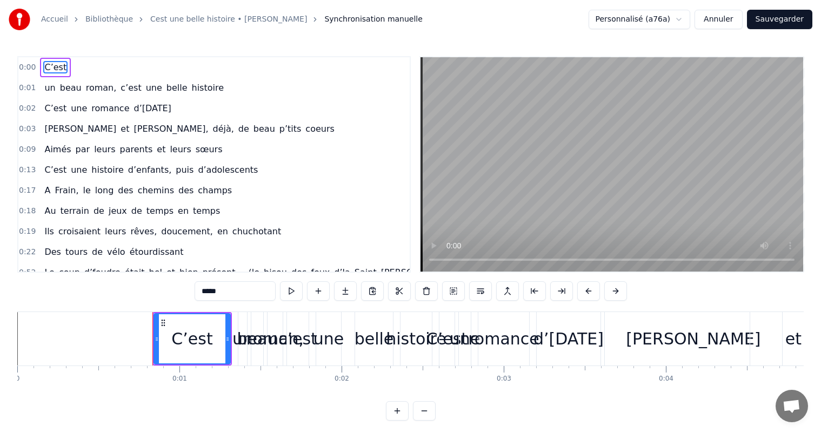 This screenshot has width=821, height=433. I want to click on span: 0:01, so click(27, 88).